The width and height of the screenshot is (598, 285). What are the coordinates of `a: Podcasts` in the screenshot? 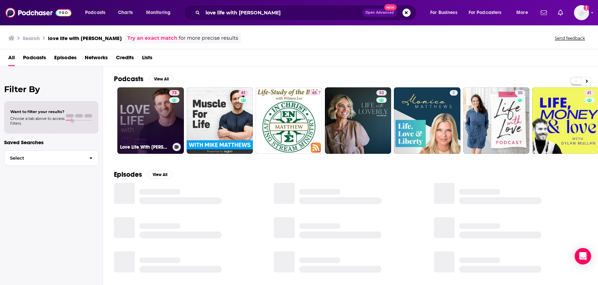 It's located at (34, 59).